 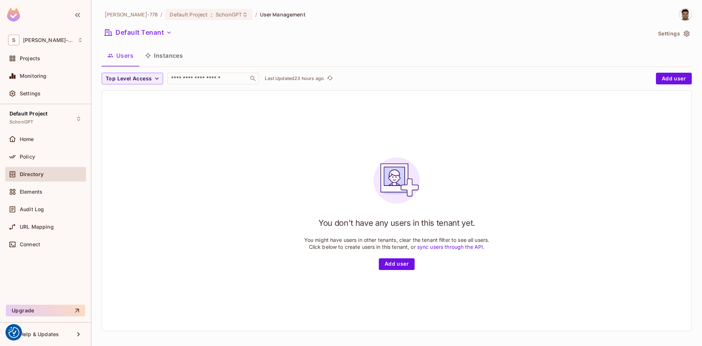 I want to click on span: Monitoring, so click(x=33, y=76).